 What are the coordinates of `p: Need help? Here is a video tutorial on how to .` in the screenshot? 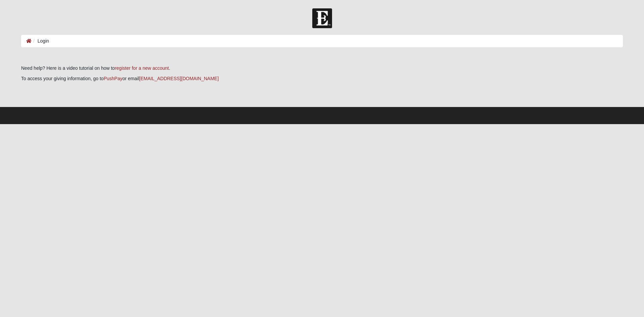 It's located at (322, 68).